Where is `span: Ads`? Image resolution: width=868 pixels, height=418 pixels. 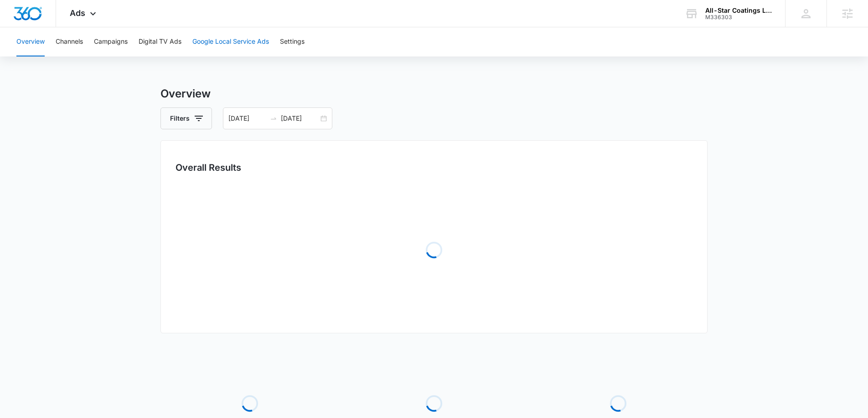
span: Ads is located at coordinates (77, 13).